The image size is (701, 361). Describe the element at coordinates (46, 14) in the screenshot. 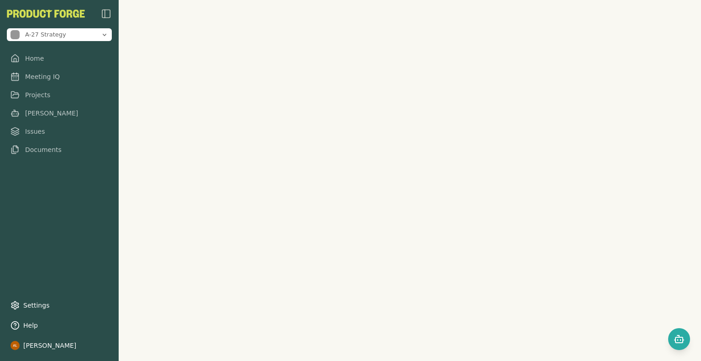

I see `img: Product Forge` at that location.